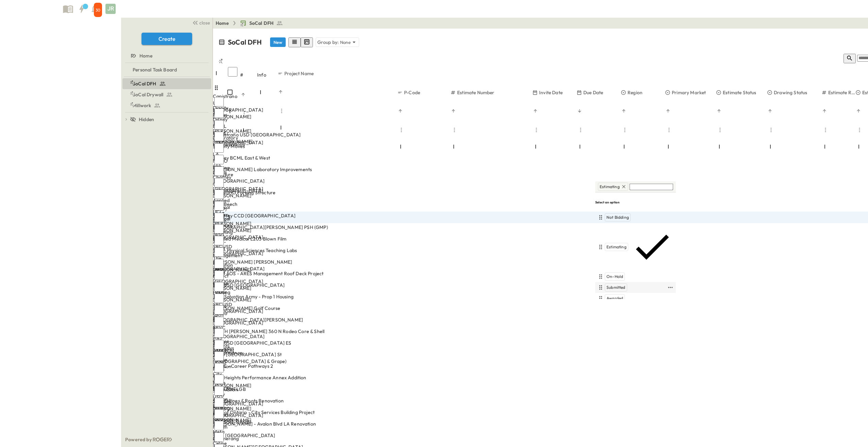  Describe the element at coordinates (294, 42) in the screenshot. I see `button: row view` at that location.